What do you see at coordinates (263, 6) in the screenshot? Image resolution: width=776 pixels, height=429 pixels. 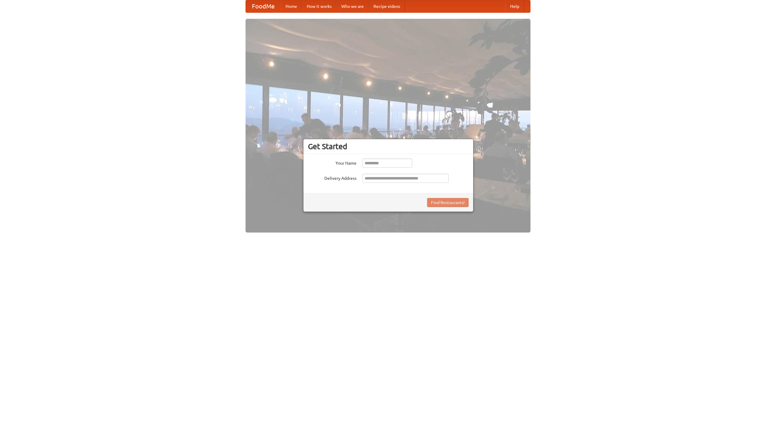 I see `a: FoodMe` at bounding box center [263, 6].